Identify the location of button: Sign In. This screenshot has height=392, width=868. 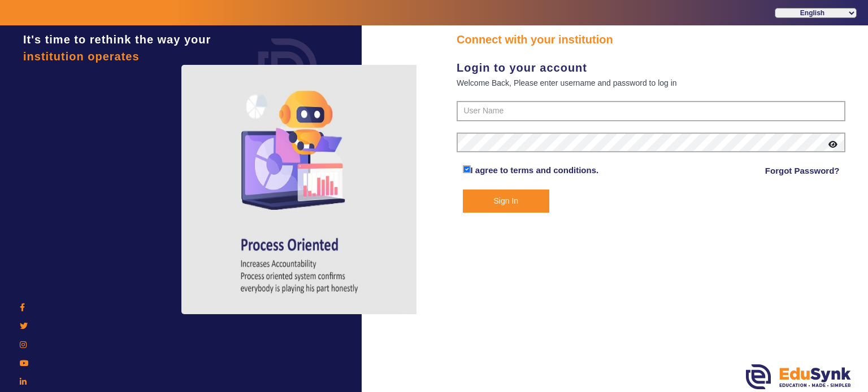
(506, 201).